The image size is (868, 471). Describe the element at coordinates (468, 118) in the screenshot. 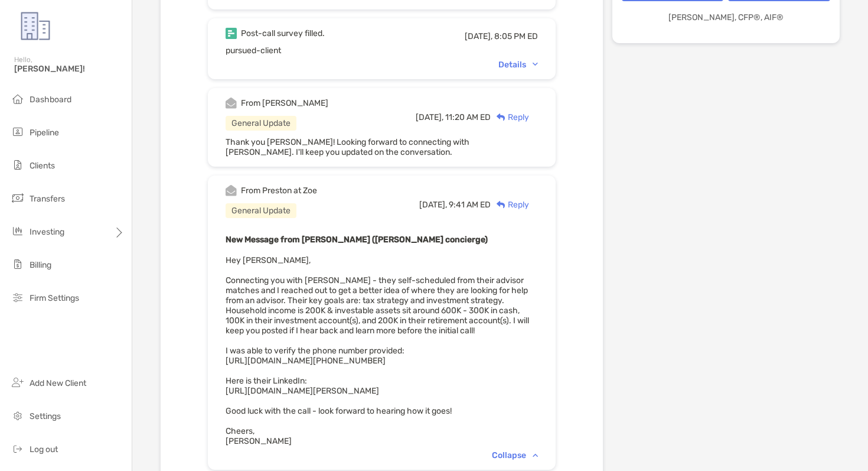

I see `span: 11:20 AM ED` at that location.